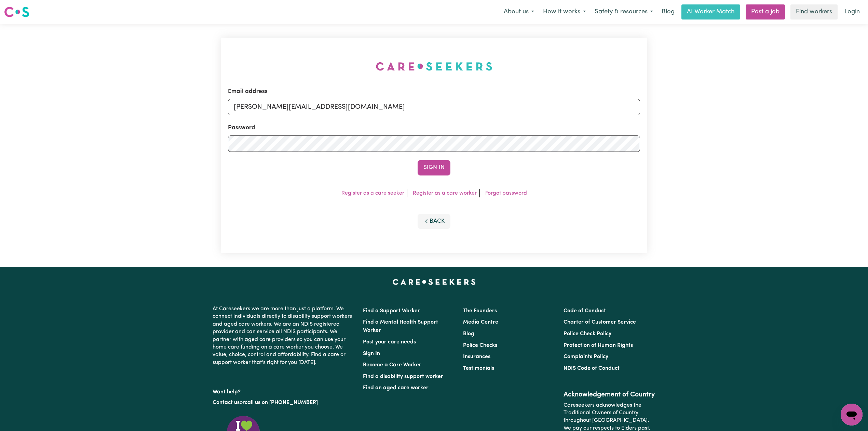 The height and width of the screenshot is (431, 868). I want to click on a: Post a job, so click(766, 12).